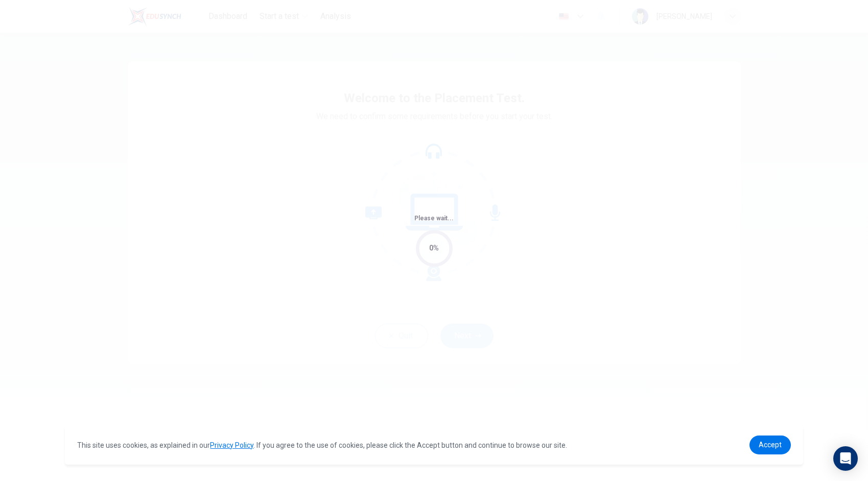  I want to click on div: 0%, so click(434, 248).